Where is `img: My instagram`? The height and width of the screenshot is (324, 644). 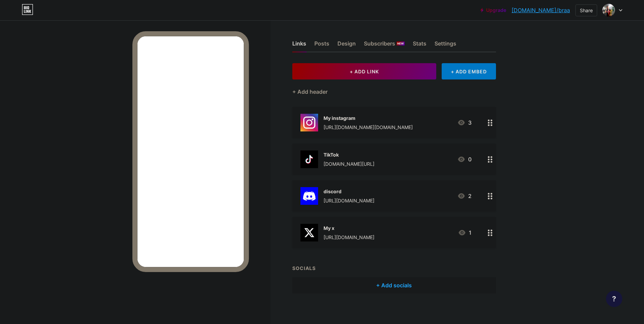
img: My instagram is located at coordinates (309, 123).